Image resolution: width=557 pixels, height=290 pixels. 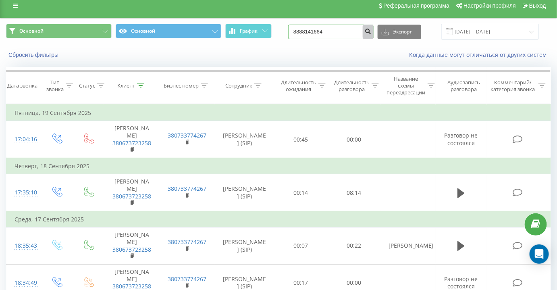 What do you see at coordinates (87, 85) in the screenshot?
I see `div: Статус` at bounding box center [87, 85].